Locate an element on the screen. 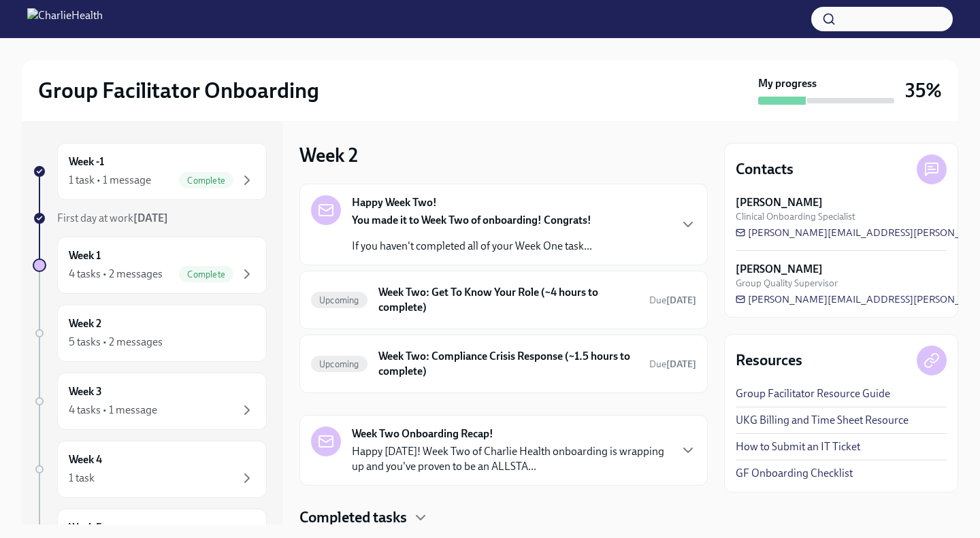 The image size is (980, 538). h6: Week 1 is located at coordinates (85, 256).